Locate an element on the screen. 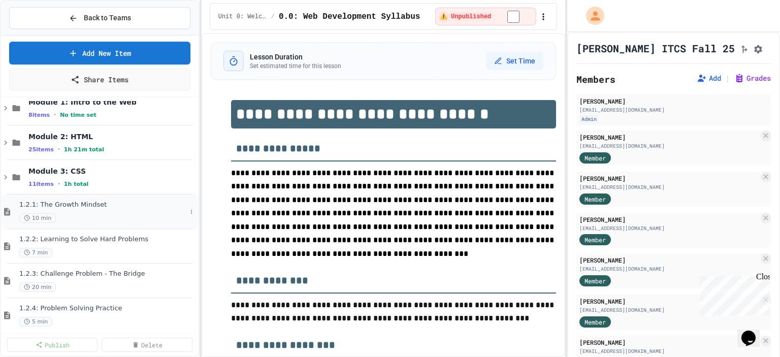 This screenshot has height=357, width=780. button: Add is located at coordinates (709, 78).